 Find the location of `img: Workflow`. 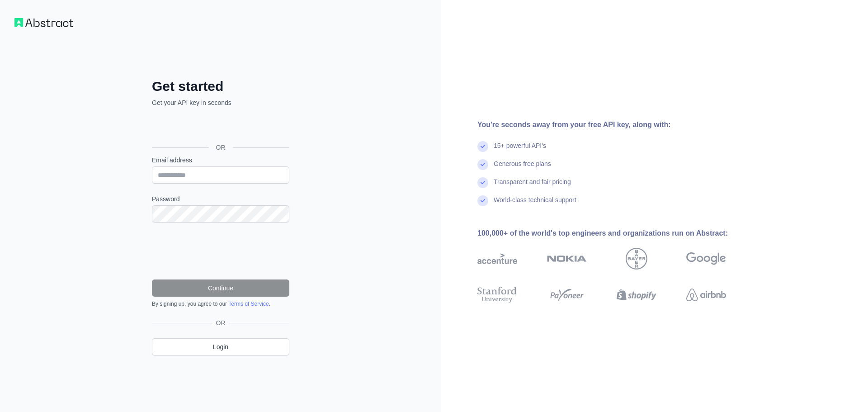

img: Workflow is located at coordinates (44, 22).